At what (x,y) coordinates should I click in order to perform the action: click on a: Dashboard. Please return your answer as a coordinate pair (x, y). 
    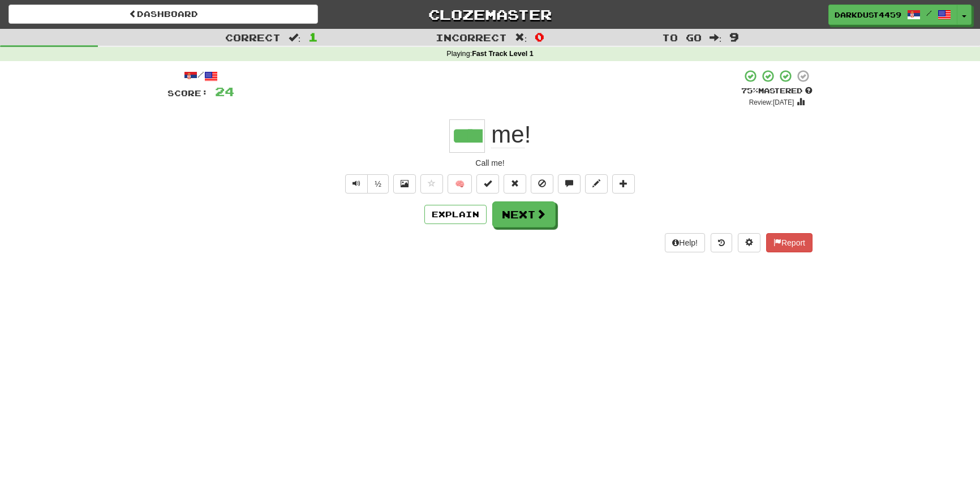
    Looking at the image, I should click on (163, 14).